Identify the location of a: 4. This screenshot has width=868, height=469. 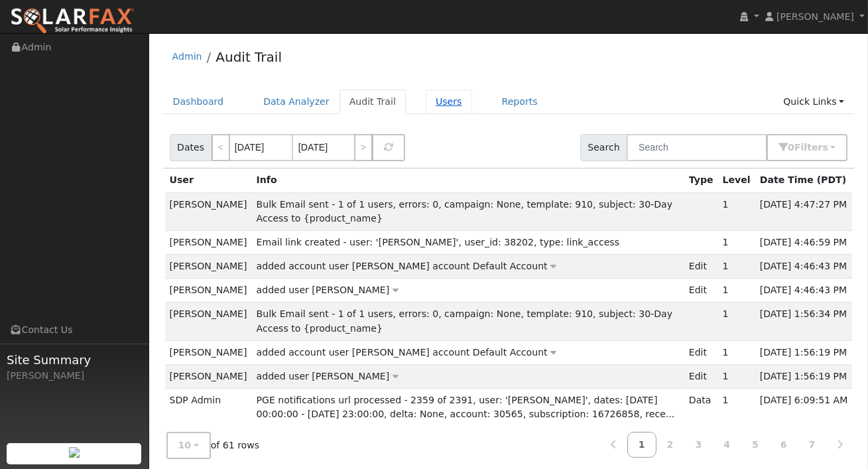
(727, 445).